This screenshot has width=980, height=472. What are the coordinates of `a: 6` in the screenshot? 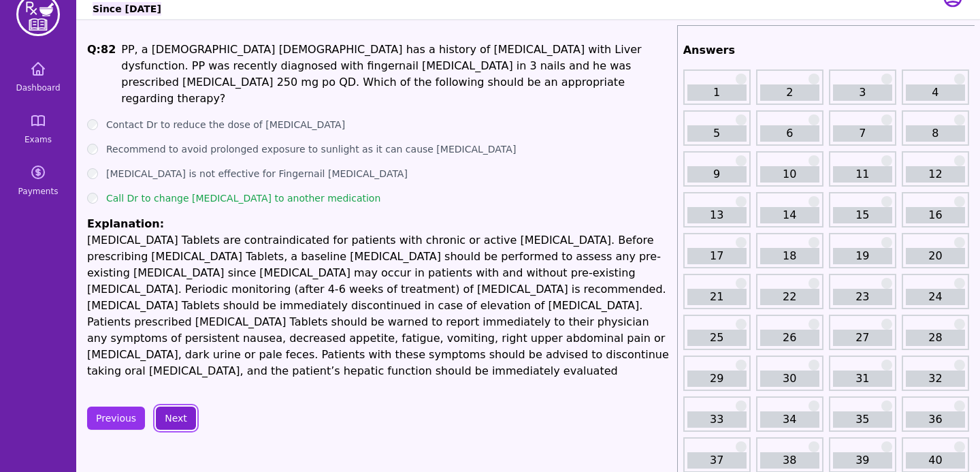 It's located at (789, 133).